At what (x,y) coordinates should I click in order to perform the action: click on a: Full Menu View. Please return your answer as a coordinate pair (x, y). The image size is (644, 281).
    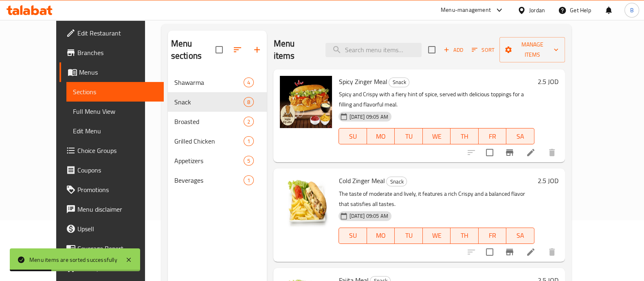
    Looking at the image, I should click on (115, 111).